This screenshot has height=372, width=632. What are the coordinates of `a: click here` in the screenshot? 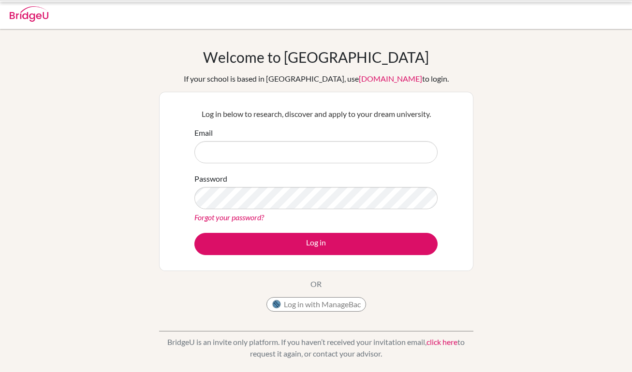 It's located at (442, 342).